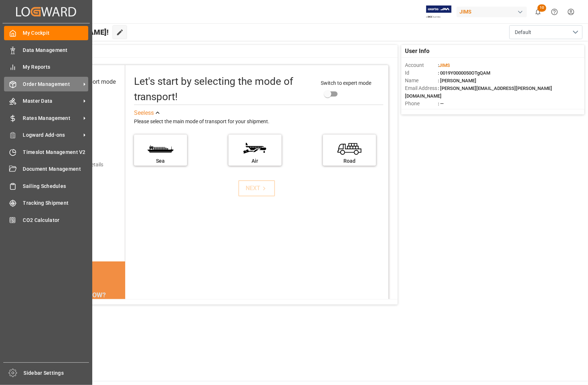  Describe the element at coordinates (46, 220) in the screenshot. I see `a: CO2 Calculator` at that location.